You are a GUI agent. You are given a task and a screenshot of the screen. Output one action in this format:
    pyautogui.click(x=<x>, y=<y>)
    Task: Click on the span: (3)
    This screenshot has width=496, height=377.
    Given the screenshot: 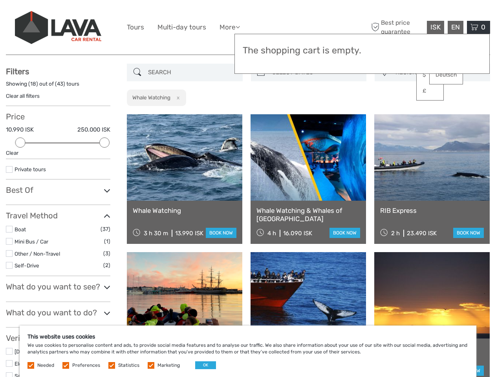 What is the action you would take?
    pyautogui.click(x=107, y=253)
    